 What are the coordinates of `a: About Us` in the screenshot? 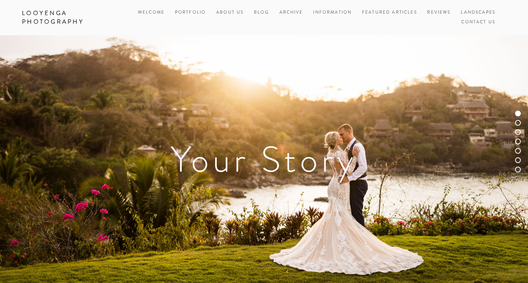 It's located at (230, 13).